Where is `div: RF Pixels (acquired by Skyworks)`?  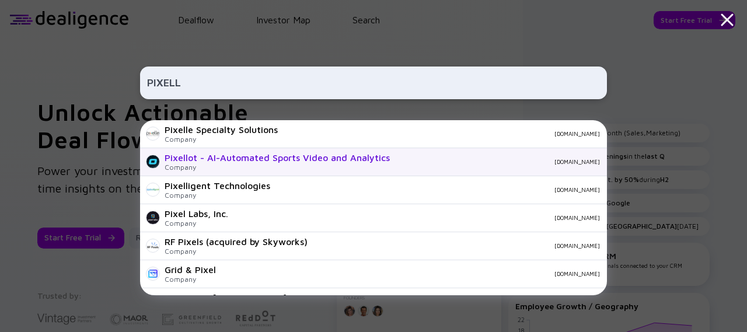
div: RF Pixels (acquired by Skyworks) is located at coordinates (236, 242).